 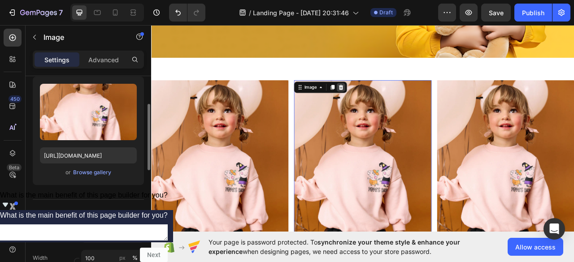 What do you see at coordinates (92, 173) in the screenshot?
I see `button: Browse gallery` at bounding box center [92, 173].